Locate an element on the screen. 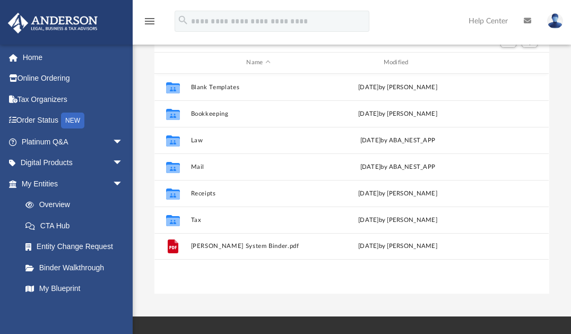  a: Online Ordering is located at coordinates (73, 79).